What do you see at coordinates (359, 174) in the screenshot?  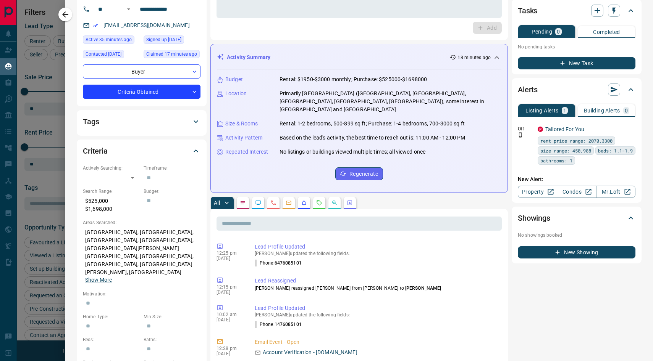 I see `button: Regenerate` at bounding box center [359, 174].